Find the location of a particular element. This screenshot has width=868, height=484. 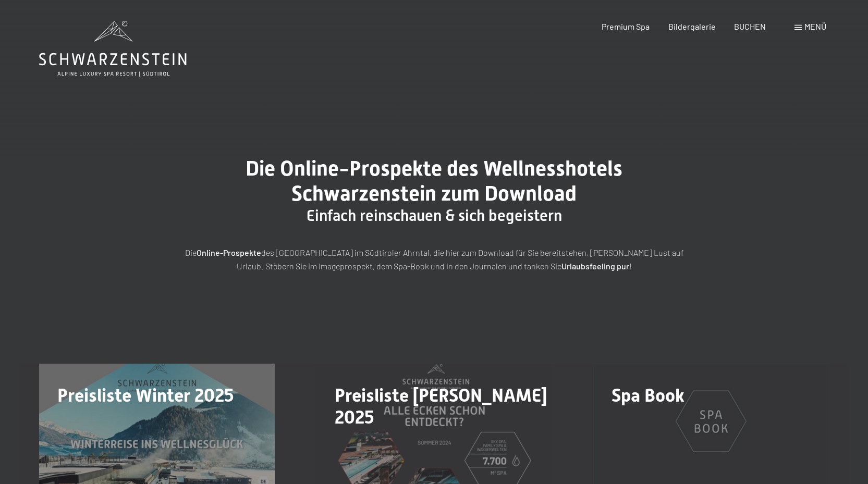

span: Spa Book is located at coordinates (648, 395).